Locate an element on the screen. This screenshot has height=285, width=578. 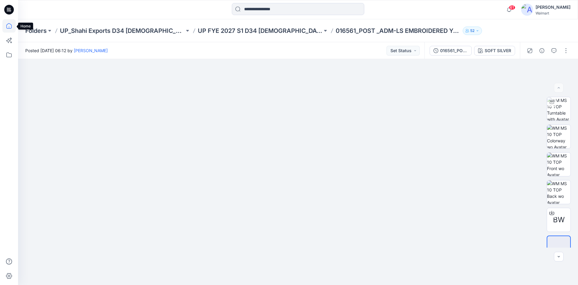
img: WM MS 10 TOP Front wo Avatar is located at coordinates (559, 164).